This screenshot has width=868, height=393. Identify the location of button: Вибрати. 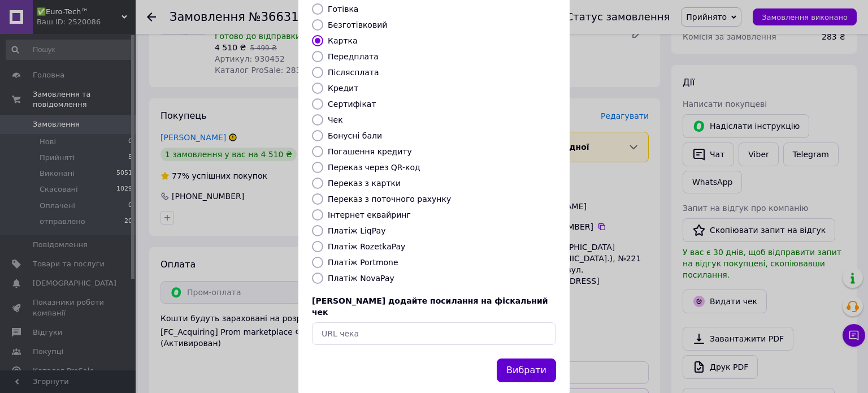
(526, 370).